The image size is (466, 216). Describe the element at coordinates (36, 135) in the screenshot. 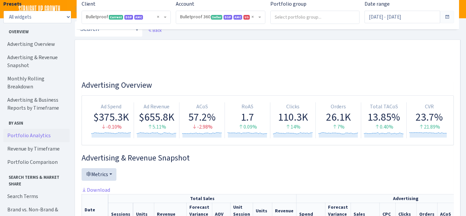

I see `a: Portfolio Analytics` at that location.